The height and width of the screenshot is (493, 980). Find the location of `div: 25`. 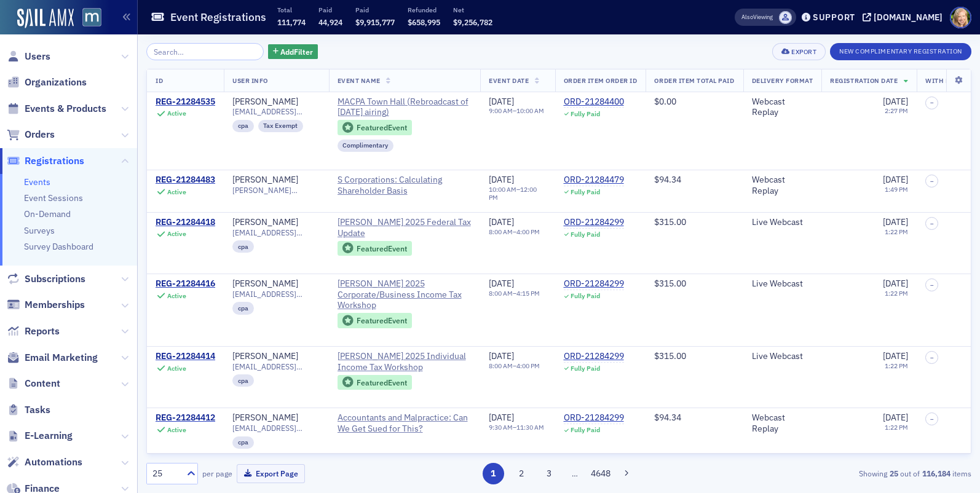

div: 25 is located at coordinates (166, 473).